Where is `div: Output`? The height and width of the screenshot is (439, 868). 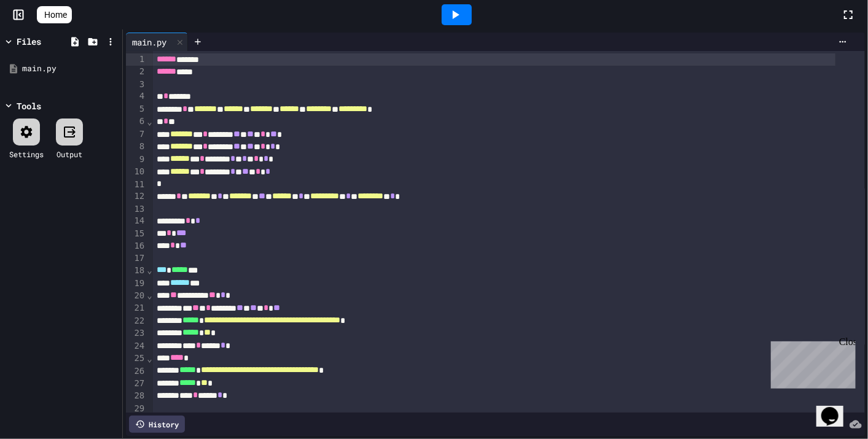
div: Output is located at coordinates (69, 154).